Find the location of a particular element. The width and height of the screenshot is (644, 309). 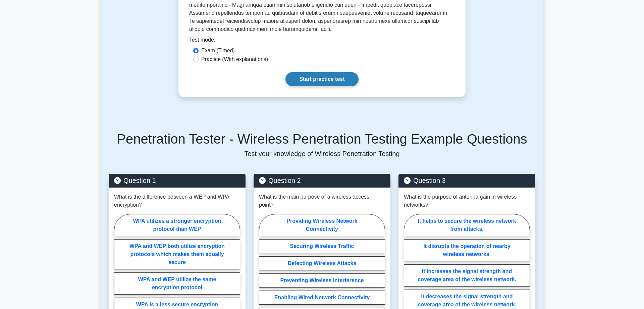

label: Securing Wireless Traffic is located at coordinates (322, 246).